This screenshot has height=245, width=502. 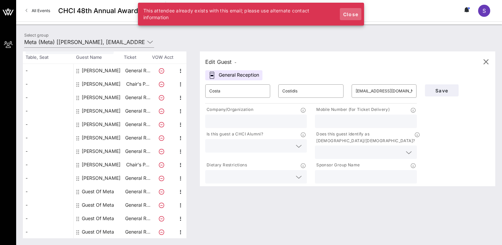 What do you see at coordinates (101, 151) in the screenshot?
I see `div: Rosa Mendoza` at bounding box center [101, 151].